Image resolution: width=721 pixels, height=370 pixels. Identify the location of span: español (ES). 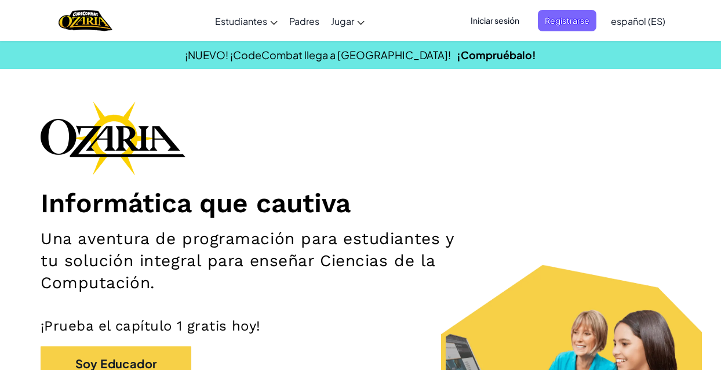
(638, 21).